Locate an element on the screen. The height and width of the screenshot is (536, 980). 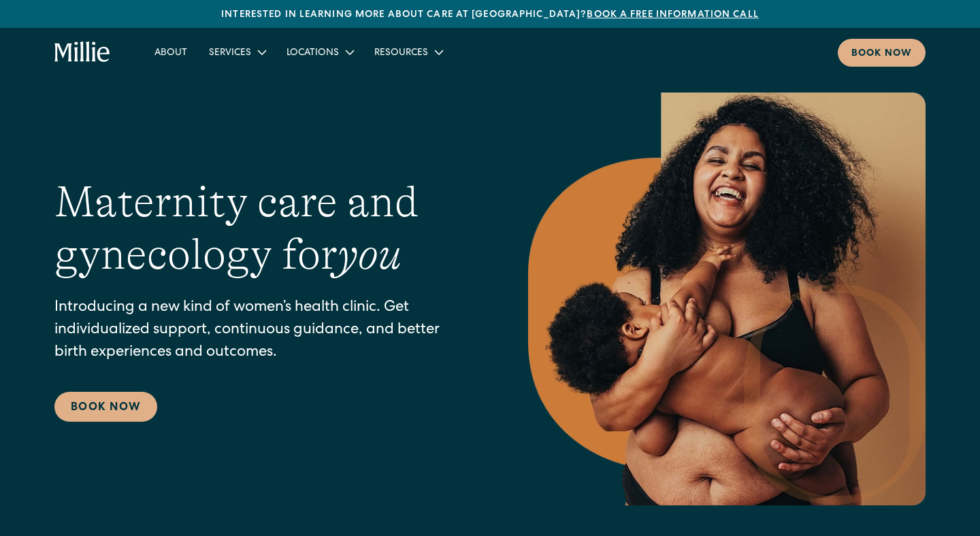
a: Book now is located at coordinates (881, 52).